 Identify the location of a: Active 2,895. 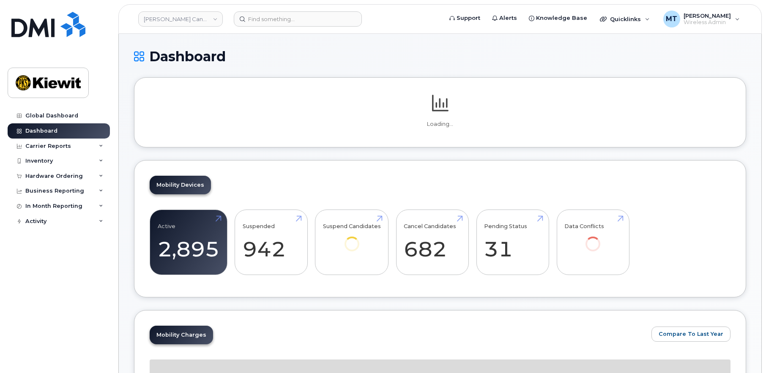
(188, 243).